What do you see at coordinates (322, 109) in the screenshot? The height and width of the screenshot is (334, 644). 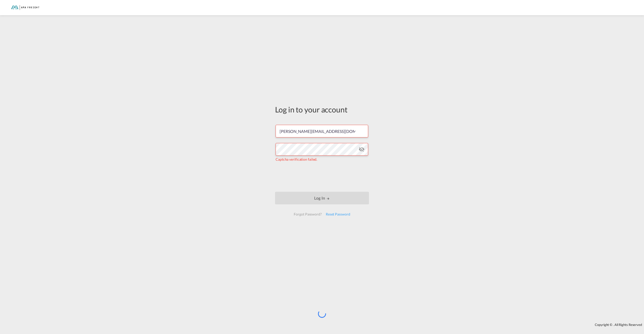 I see `div: Log in to your account` at bounding box center [322, 109].